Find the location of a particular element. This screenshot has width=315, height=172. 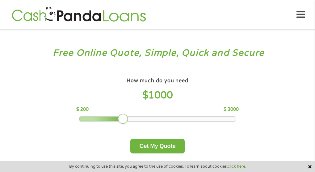

span: 1000 is located at coordinates (160, 95).